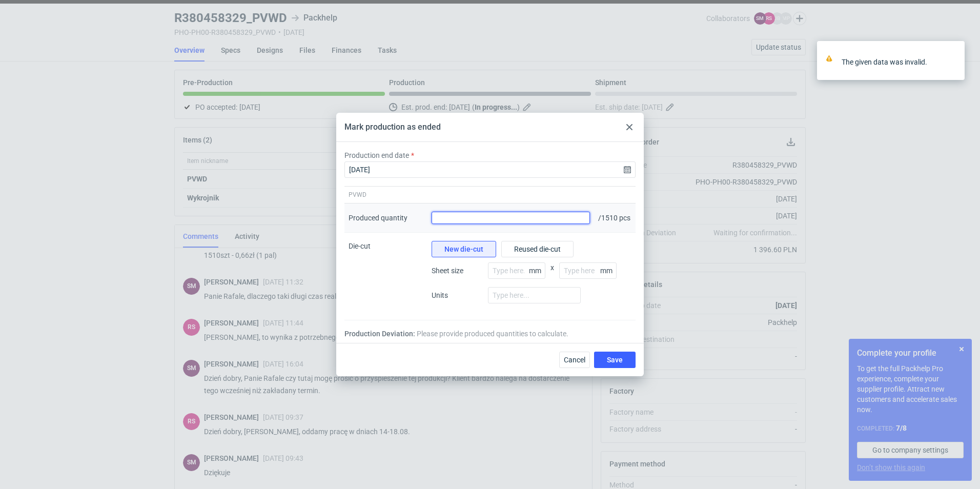 The height and width of the screenshot is (489, 980). Describe the element at coordinates (490, 334) in the screenshot. I see `div: Production Deviation:` at that location.